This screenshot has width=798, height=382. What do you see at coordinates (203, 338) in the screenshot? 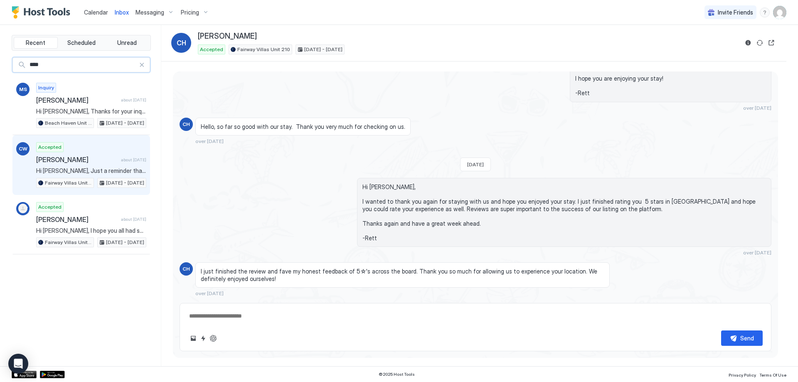
I see `button: Quick reply` at bounding box center [203, 338].